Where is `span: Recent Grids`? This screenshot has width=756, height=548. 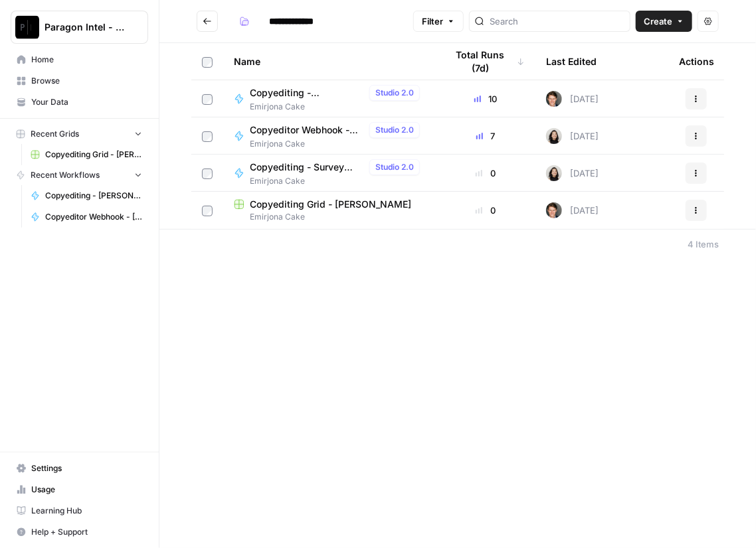 span: Recent Grids is located at coordinates (54, 134).